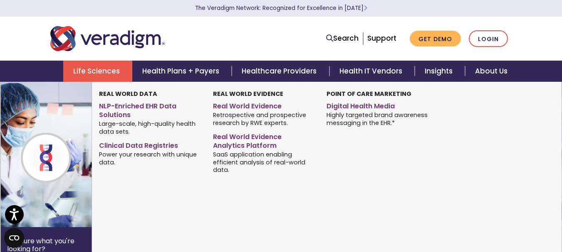 Image resolution: width=562 pixels, height=252 pixels. I want to click on a: Health IT Vendors, so click(372, 71).